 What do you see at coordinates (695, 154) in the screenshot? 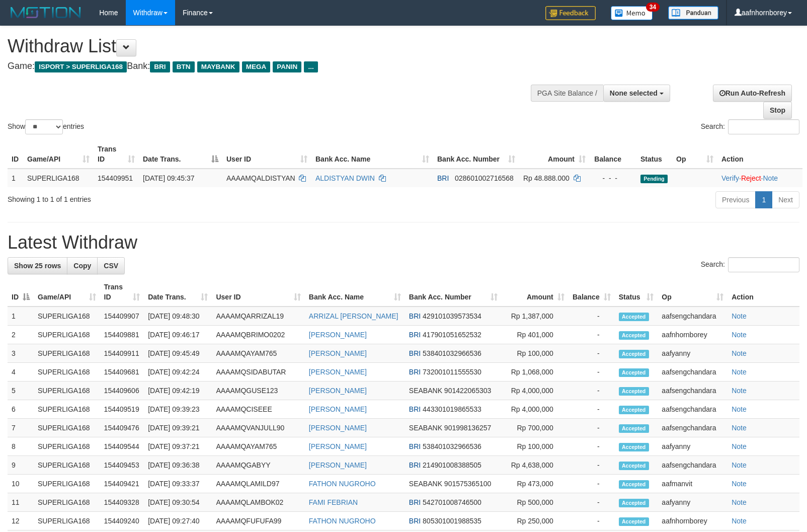
I see `th: Op: activate to sort column ascending` at bounding box center [695, 154].